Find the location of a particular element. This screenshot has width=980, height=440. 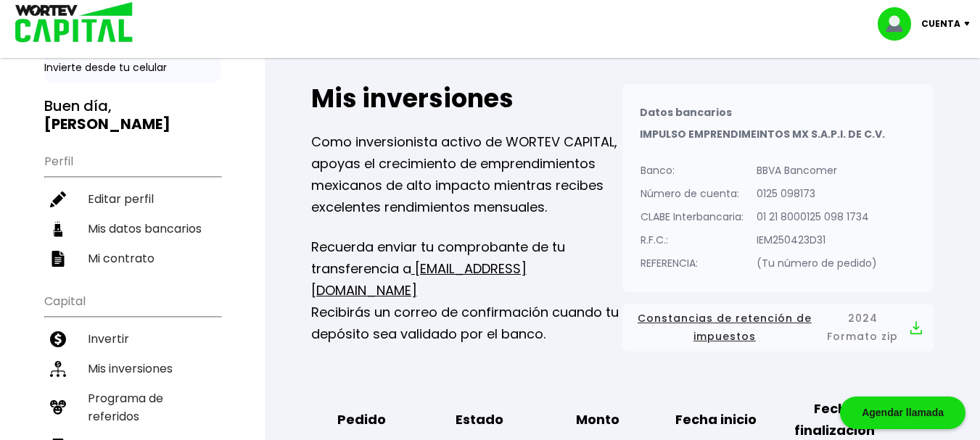

img: invertir-icon.b3b967d7.svg is located at coordinates (58, 340).